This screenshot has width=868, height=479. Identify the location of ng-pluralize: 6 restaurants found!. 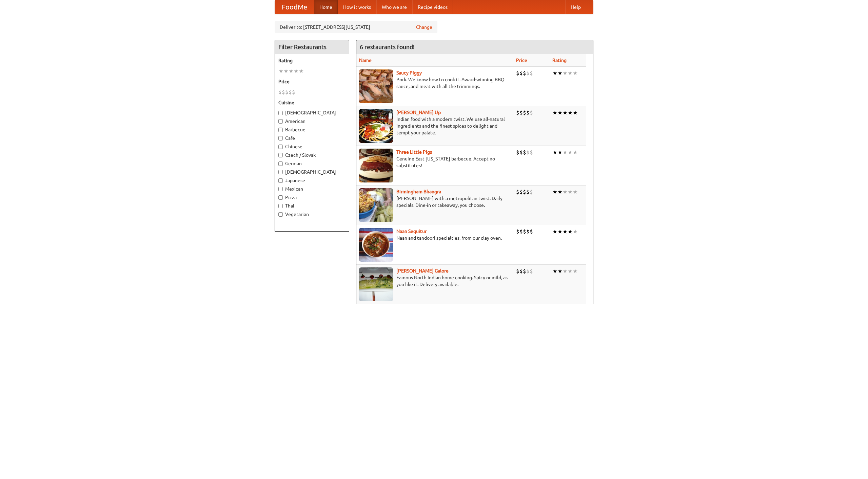
(387, 47).